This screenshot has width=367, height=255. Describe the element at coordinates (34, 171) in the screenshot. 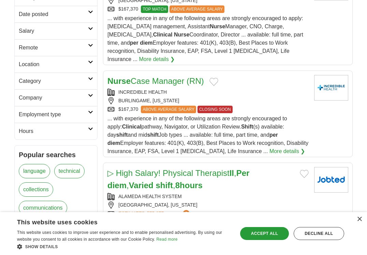

I see `a: language` at that location.